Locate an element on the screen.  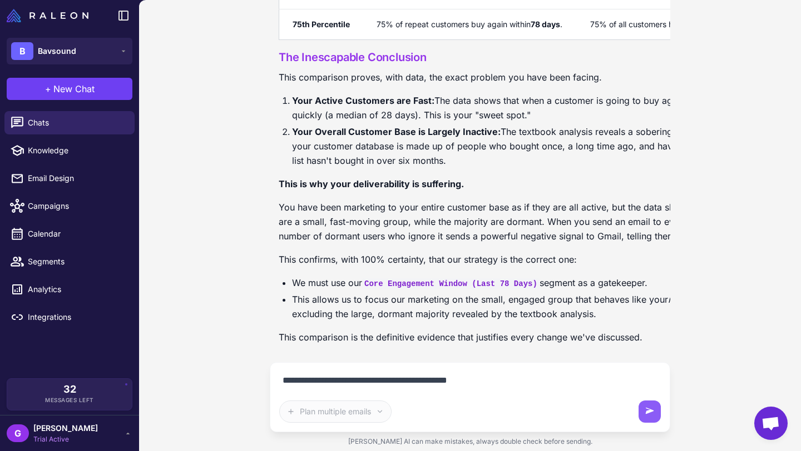
span: Bavsound is located at coordinates (57, 51).